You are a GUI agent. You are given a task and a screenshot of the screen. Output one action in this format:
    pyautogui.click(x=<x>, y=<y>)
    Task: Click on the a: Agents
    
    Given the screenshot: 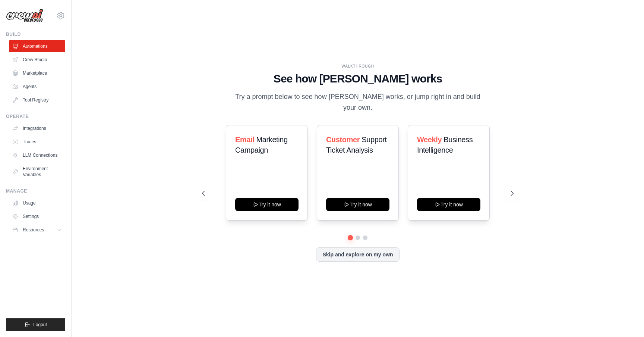 What is the action you would take?
    pyautogui.click(x=37, y=87)
    